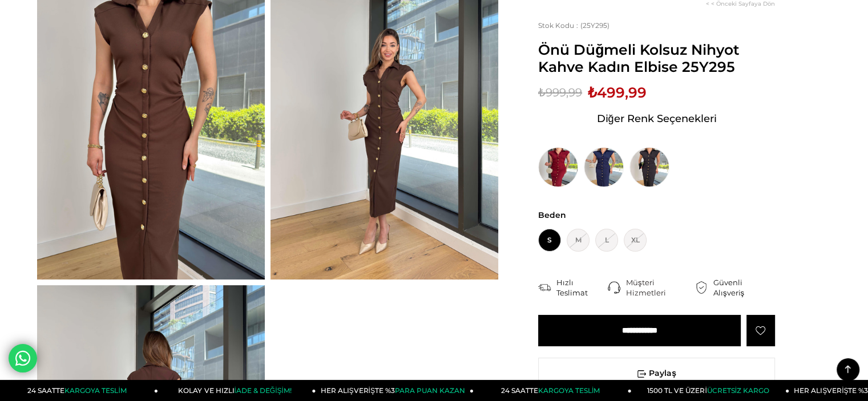 This screenshot has width=868, height=401. What do you see at coordinates (701, 287) in the screenshot?
I see `img: security.png` at bounding box center [701, 287].